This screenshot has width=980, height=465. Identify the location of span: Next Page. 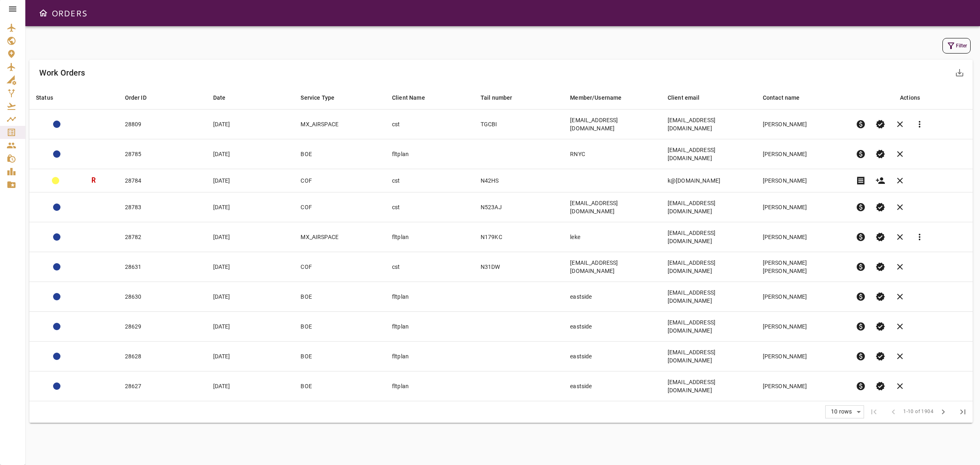
(943, 412).